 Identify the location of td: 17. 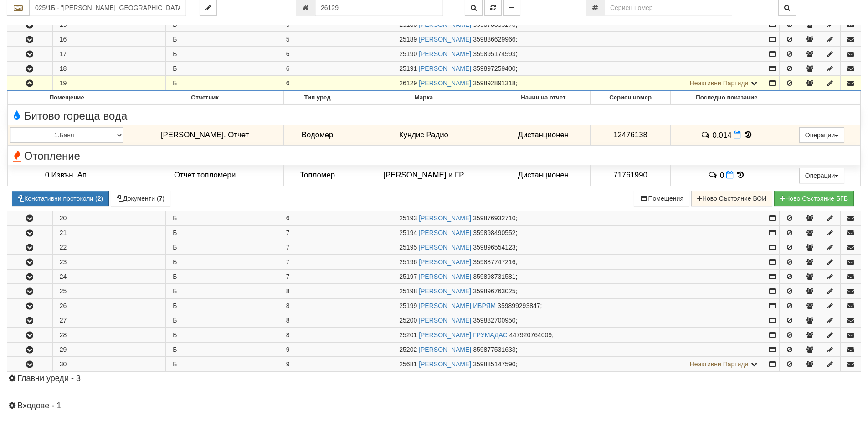
(109, 54).